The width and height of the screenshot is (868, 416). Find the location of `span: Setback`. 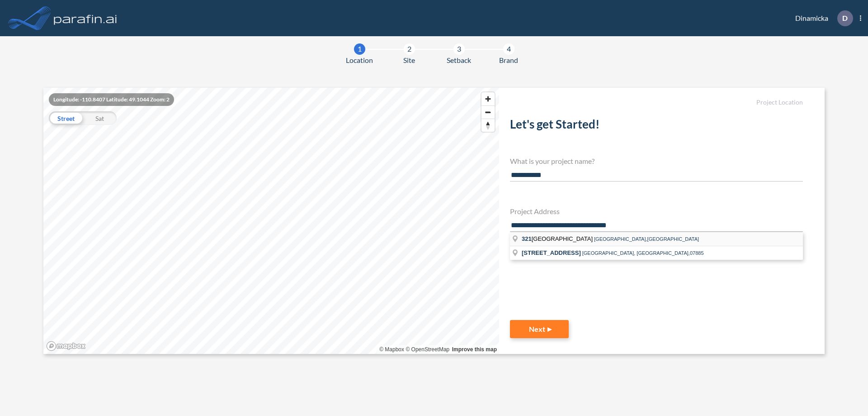

span: Setback is located at coordinates (459, 60).